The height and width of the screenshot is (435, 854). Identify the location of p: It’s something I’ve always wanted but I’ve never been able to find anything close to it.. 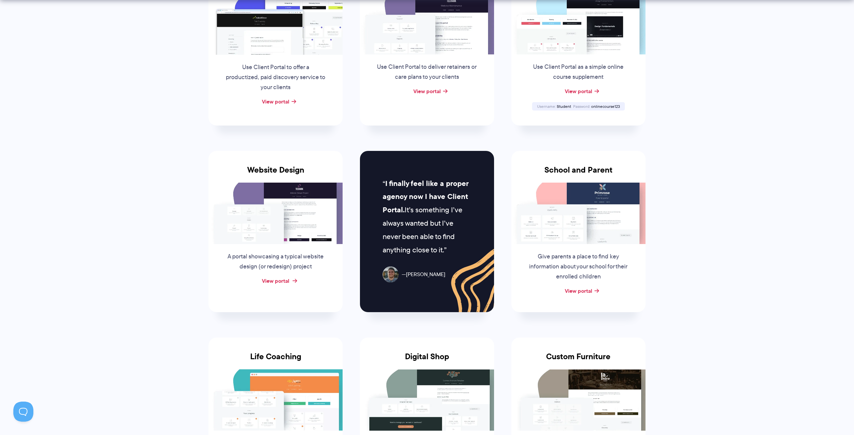
(427, 216).